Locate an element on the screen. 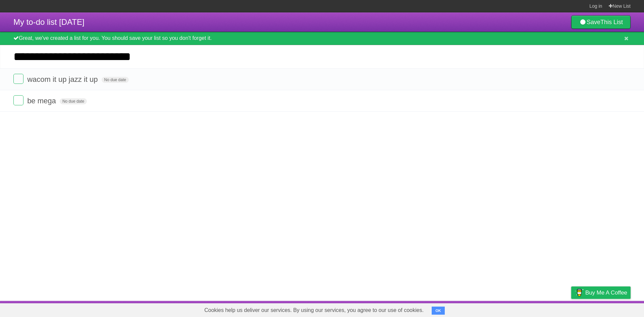  a: Privacy is located at coordinates (571, 309).